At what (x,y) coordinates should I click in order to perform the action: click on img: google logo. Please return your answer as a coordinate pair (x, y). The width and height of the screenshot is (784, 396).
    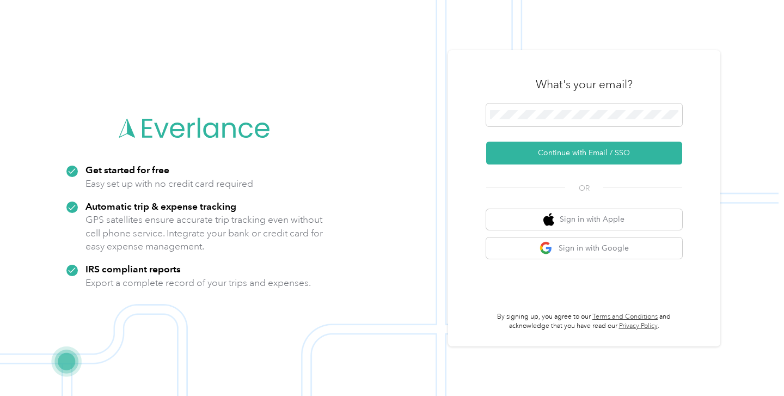
    Looking at the image, I should click on (546, 248).